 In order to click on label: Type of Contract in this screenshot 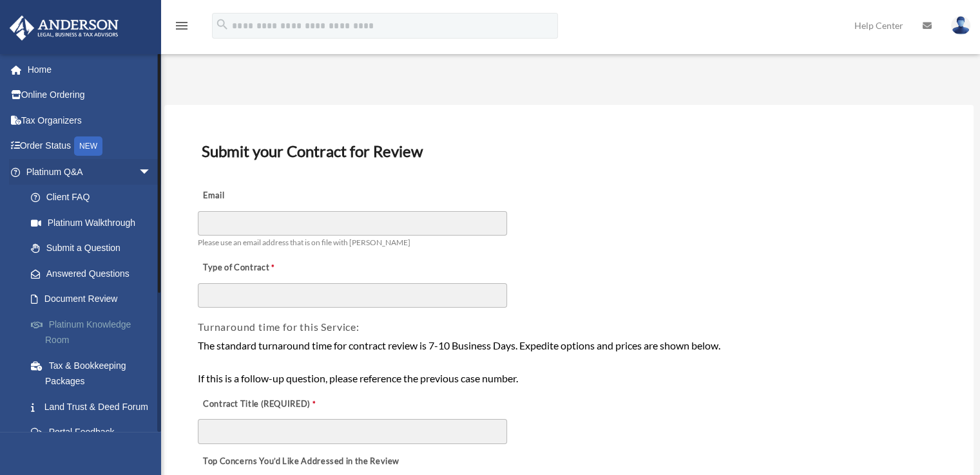, I will do `click(263, 268)`.